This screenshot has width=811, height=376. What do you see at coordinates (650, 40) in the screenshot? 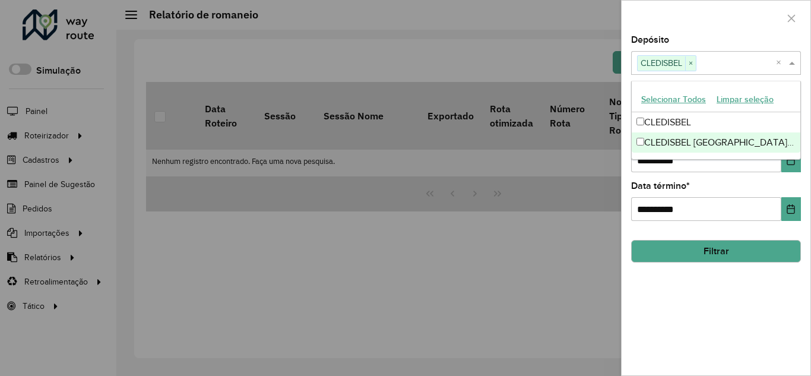
I see `label: Depósito` at bounding box center [650, 40].